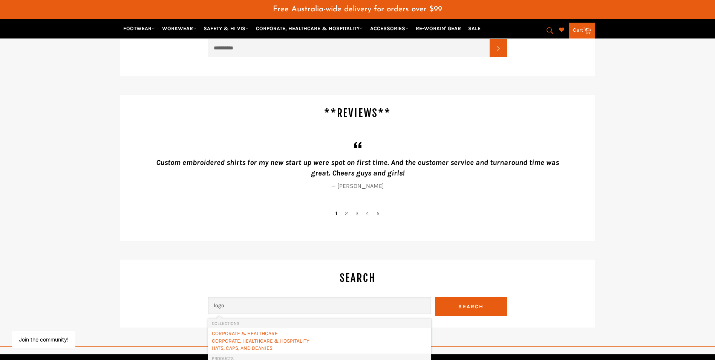  What do you see at coordinates (368, 213) in the screenshot?
I see `button: 4` at bounding box center [368, 213].